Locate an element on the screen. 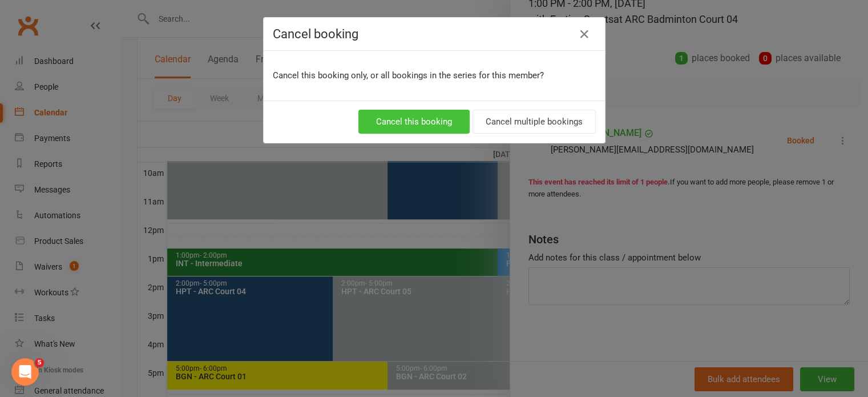  p: Cancel this booking only, or all bookings in the series for this member? is located at coordinates (434, 75).